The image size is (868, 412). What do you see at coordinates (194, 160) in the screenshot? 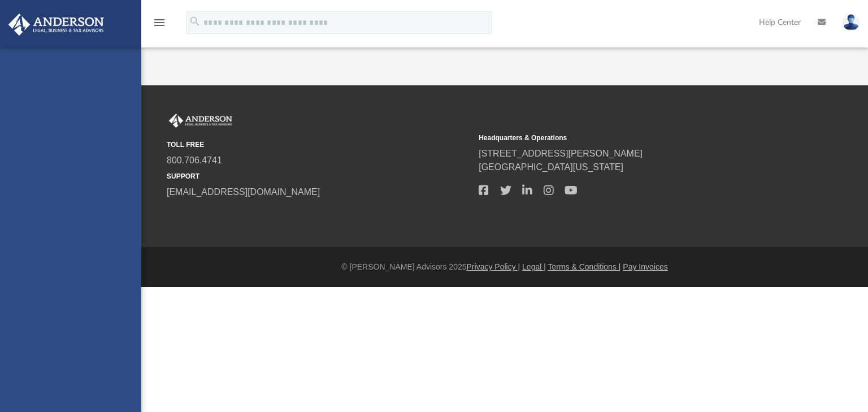
I see `a: 800.706.4741` at bounding box center [194, 160].